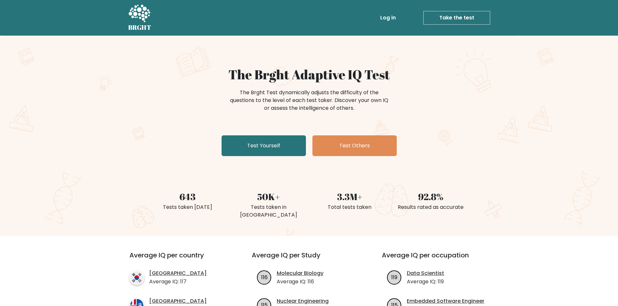  I want to click on a: Log in, so click(388, 18).